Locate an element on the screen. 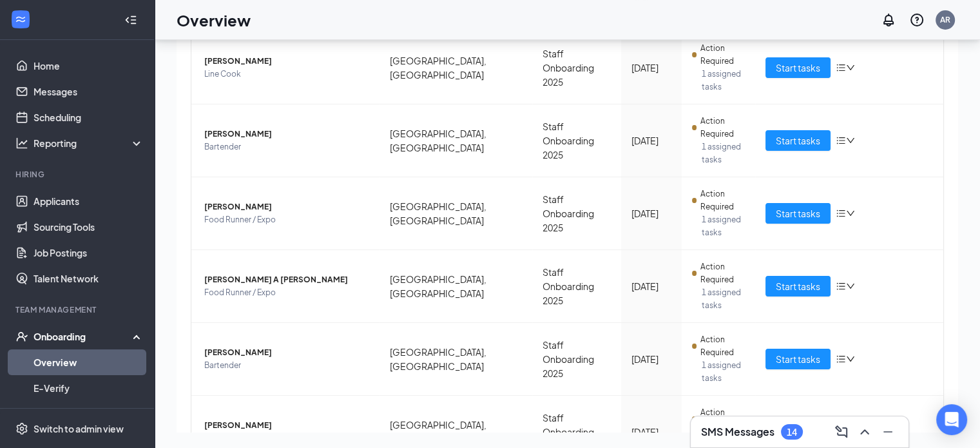 Image resolution: width=980 pixels, height=448 pixels. div: 14 is located at coordinates (792, 432).